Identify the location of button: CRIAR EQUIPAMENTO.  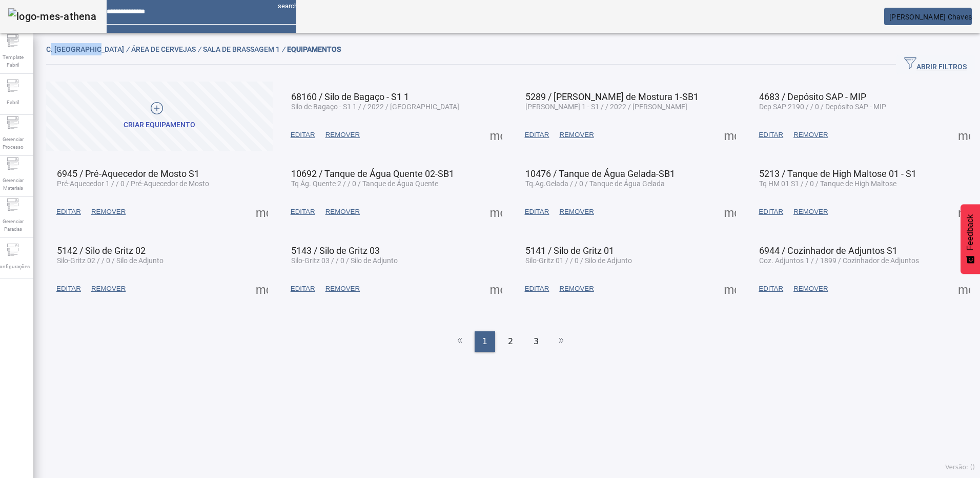
(159, 116).